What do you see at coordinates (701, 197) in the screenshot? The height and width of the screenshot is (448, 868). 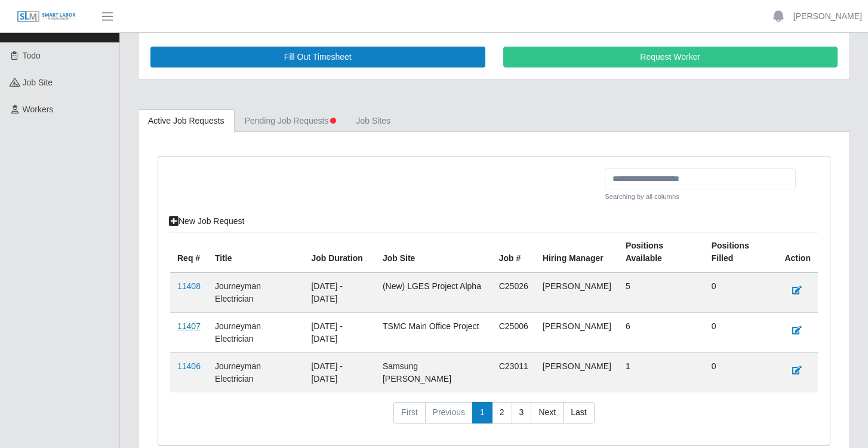 I see `small: Searching by all columns` at bounding box center [701, 197].